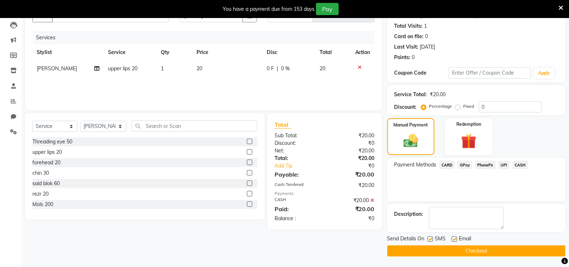 The width and height of the screenshot is (569, 267). What do you see at coordinates (194, 126) in the screenshot?
I see `input: Search or Scan` at bounding box center [194, 126].